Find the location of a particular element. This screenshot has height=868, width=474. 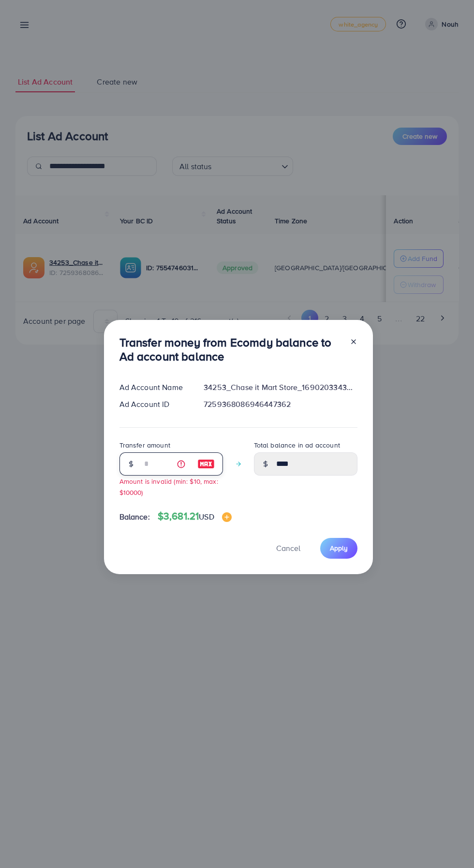

label: Transfer amount is located at coordinates (145, 445).